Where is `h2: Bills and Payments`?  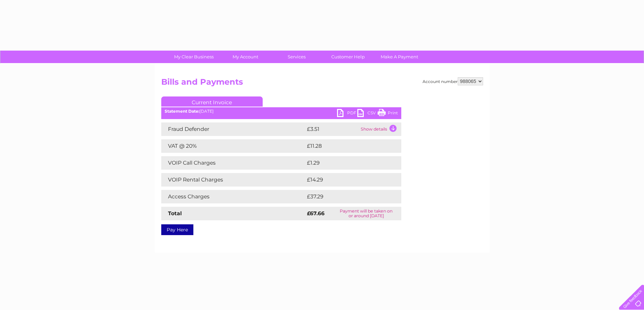
h2: Bills and Payments is located at coordinates (322, 84).